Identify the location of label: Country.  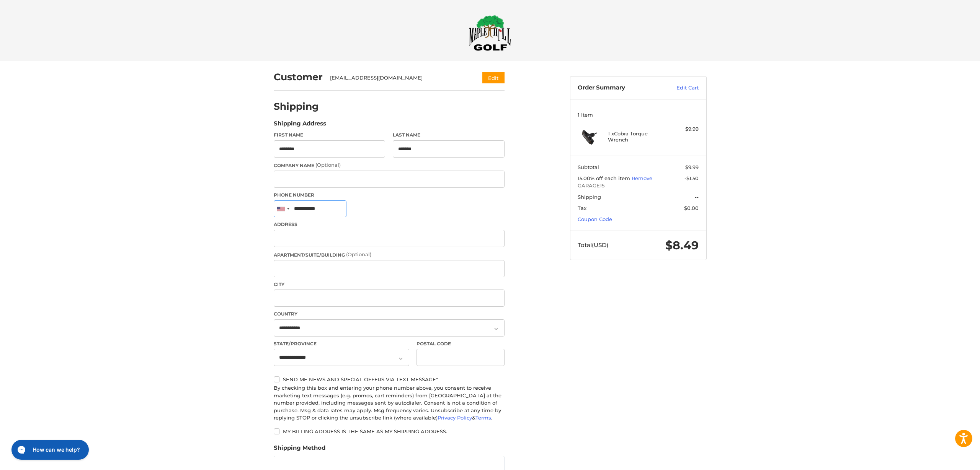
(389, 314).